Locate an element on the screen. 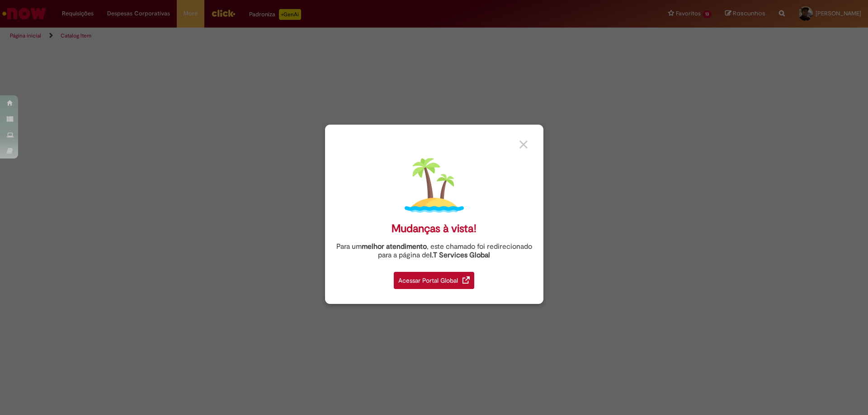  img: close_button_grey.png is located at coordinates (524, 145).